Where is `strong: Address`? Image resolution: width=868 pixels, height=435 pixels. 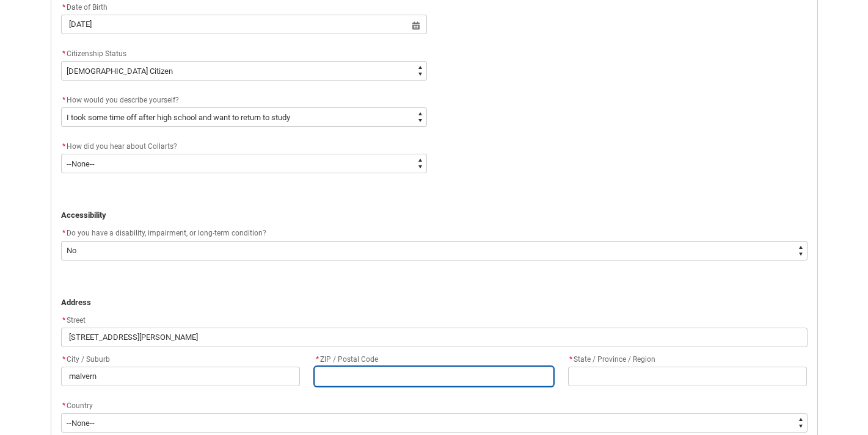
strong: Address is located at coordinates (76, 302).